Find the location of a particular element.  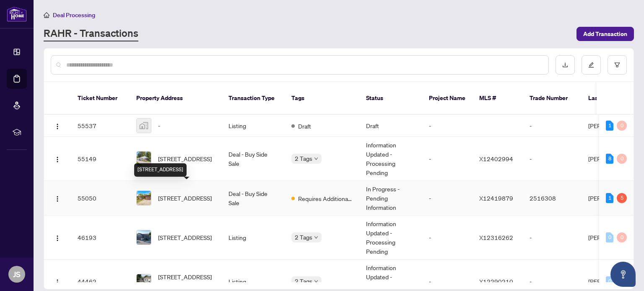

button: Open asap is located at coordinates (623, 275).